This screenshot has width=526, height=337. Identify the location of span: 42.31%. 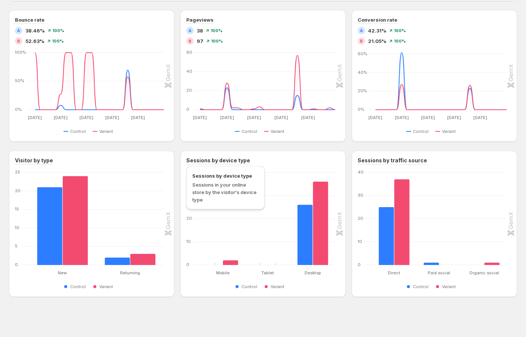
(377, 31).